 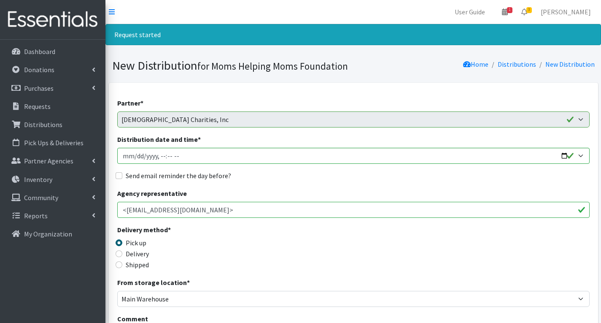 What do you see at coordinates (53, 143) in the screenshot?
I see `a: Pick Ups & Deliveries` at bounding box center [53, 143].